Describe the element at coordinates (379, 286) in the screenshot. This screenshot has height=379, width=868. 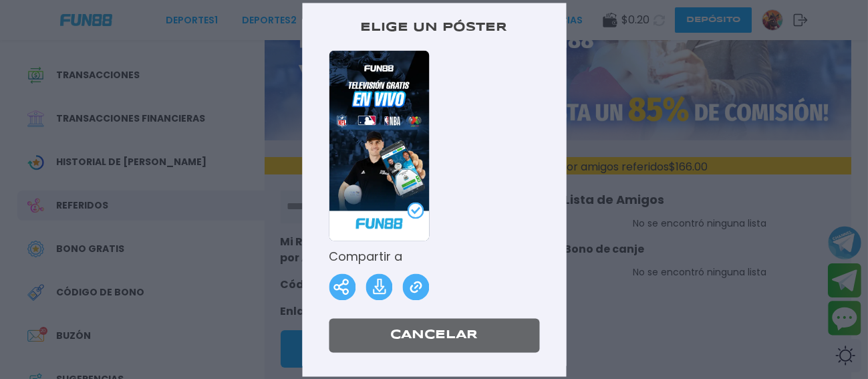
I see `img: Download` at that location.